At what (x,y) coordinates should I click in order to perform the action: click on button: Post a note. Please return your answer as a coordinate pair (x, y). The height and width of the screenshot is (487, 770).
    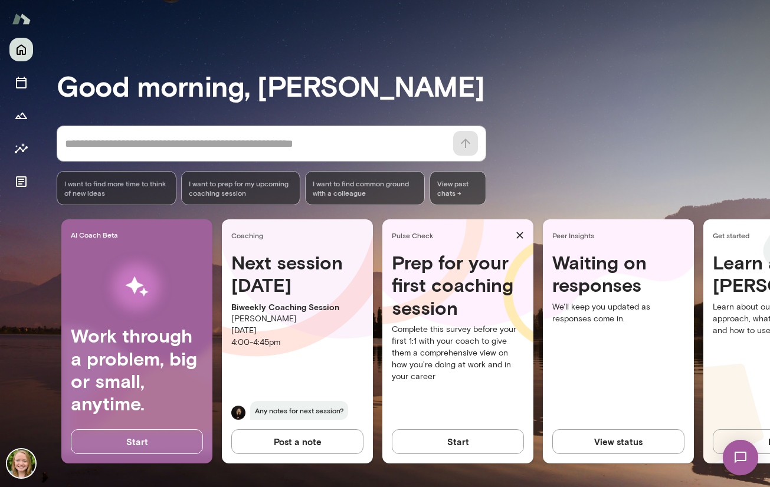
    Looking at the image, I should click on (297, 442).